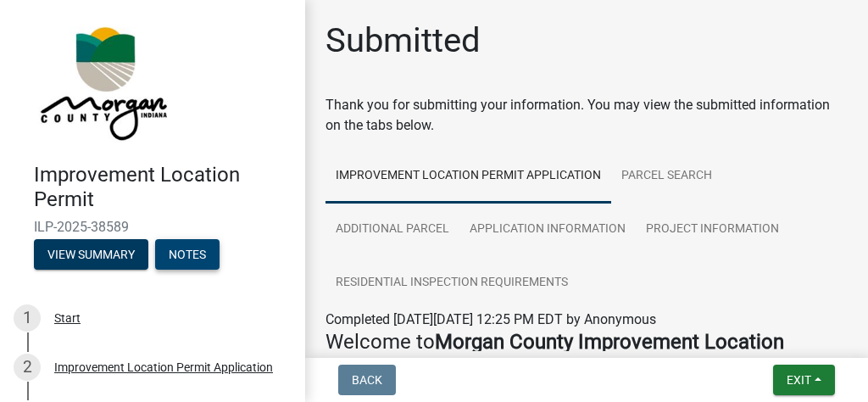 This screenshot has height=402, width=868. What do you see at coordinates (803, 380) in the screenshot?
I see `button: Exit` at bounding box center [803, 380].